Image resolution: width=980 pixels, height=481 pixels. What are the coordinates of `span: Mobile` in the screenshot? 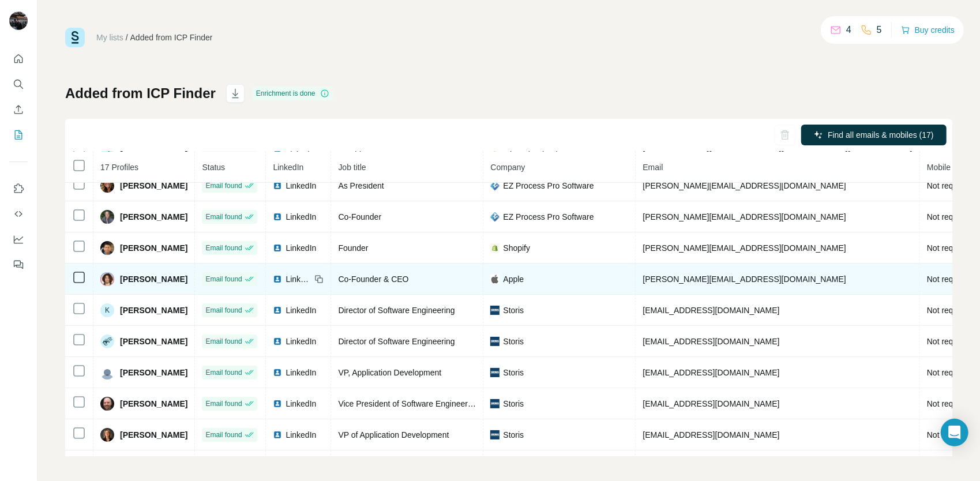 It's located at (939, 168).